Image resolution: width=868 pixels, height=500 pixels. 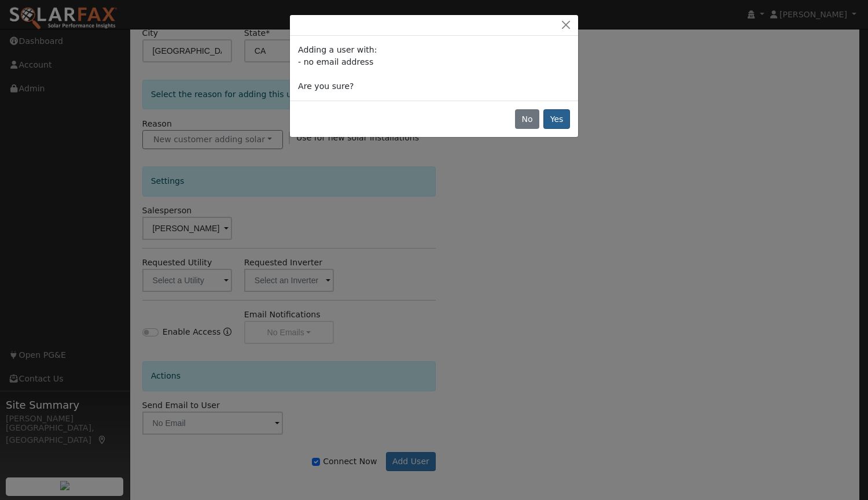 I want to click on span: Adding a user with:, so click(x=337, y=50).